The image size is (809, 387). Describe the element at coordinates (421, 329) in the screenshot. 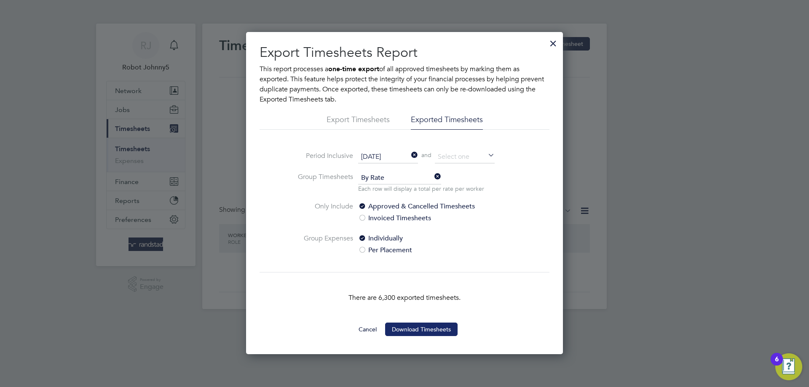

I see `button: Download Timesheets` at that location.